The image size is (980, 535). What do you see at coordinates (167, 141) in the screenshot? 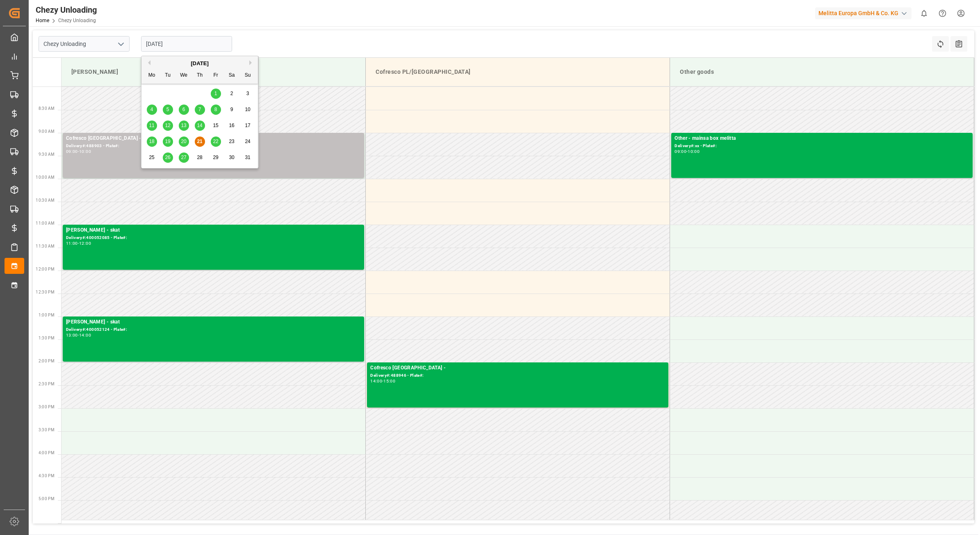
I see `span: 19` at bounding box center [167, 141].